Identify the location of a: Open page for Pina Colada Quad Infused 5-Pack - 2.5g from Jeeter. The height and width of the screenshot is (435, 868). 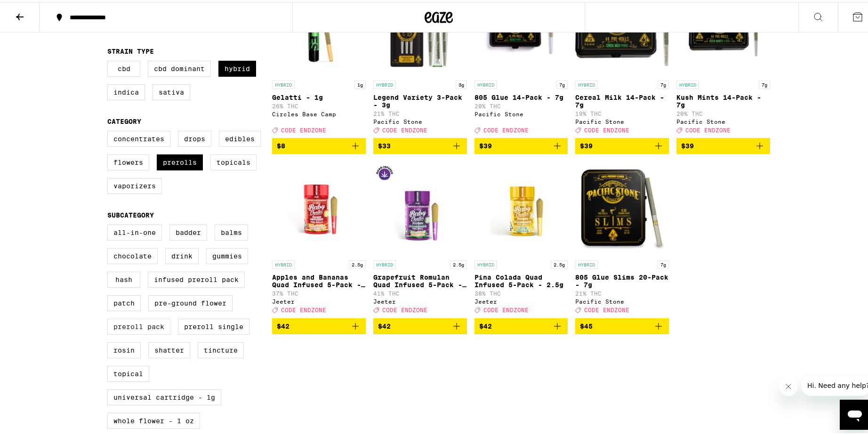
(521, 237).